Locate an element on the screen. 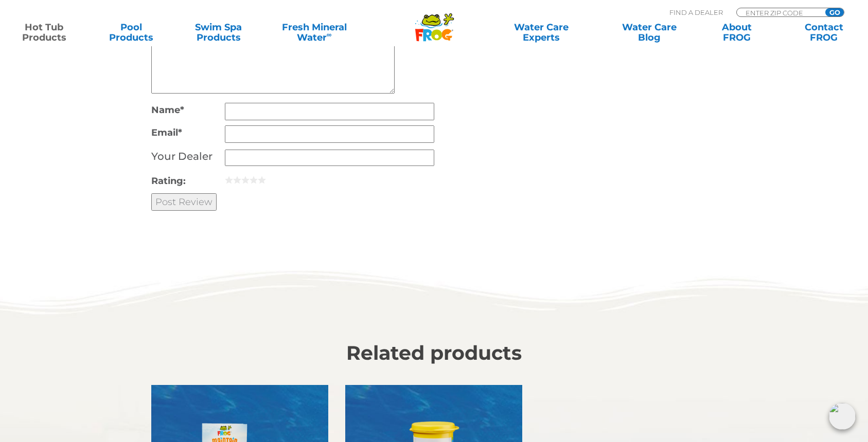 The height and width of the screenshot is (442, 868). a: Swim SpaProducts is located at coordinates (218, 32).